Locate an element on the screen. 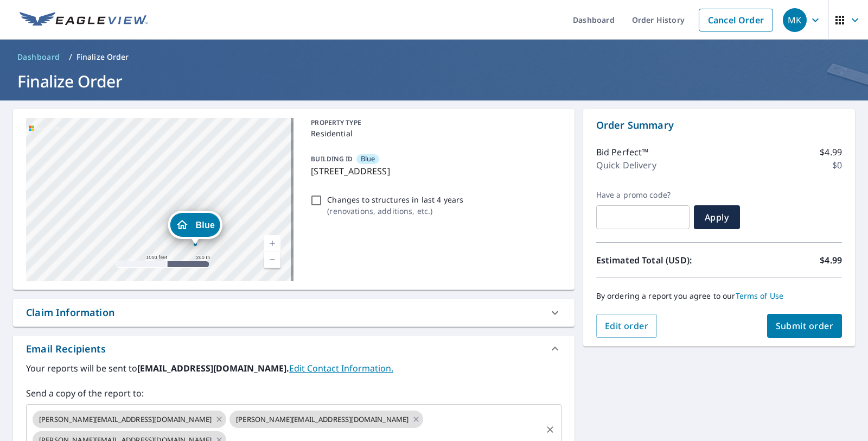 This screenshot has width=868, height=441. label: Have a promo code? is located at coordinates (643, 194).